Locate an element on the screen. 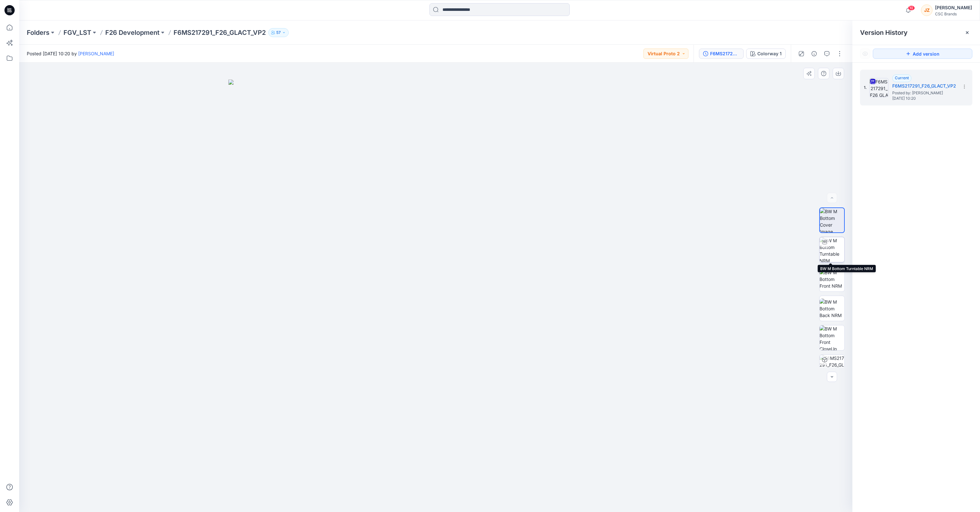 This screenshot has height=512, width=980. div: F6MS217291_F26_GLACT_VP2 is located at coordinates (725, 54).